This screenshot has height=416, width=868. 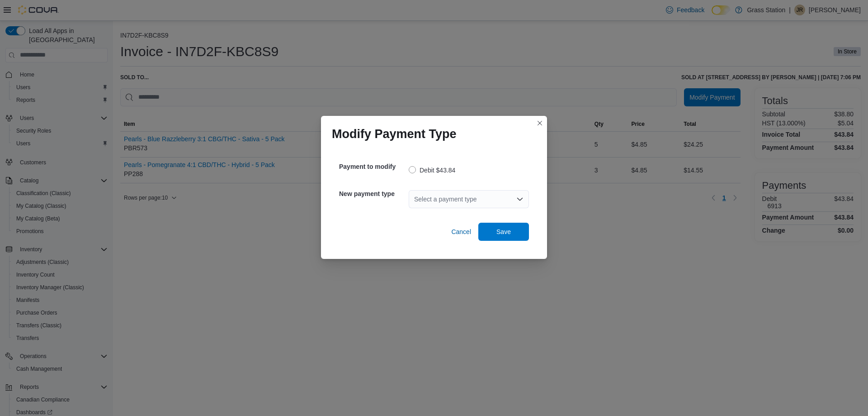 I want to click on button: Closes this modal window, so click(x=540, y=123).